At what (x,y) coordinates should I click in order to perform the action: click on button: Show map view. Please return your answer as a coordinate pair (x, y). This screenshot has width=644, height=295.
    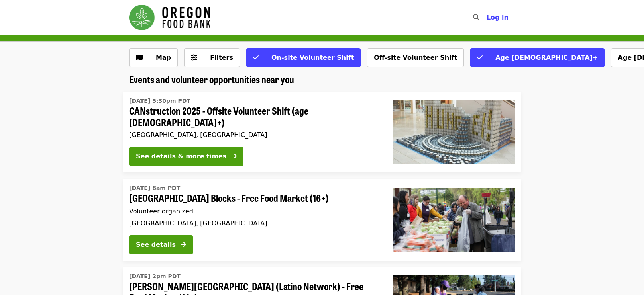
    Looking at the image, I should click on (153, 58).